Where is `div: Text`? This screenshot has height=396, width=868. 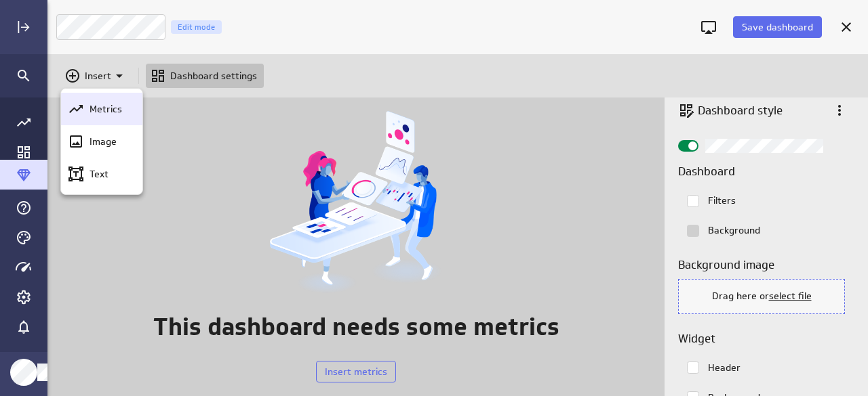
div: Text is located at coordinates (101, 174).